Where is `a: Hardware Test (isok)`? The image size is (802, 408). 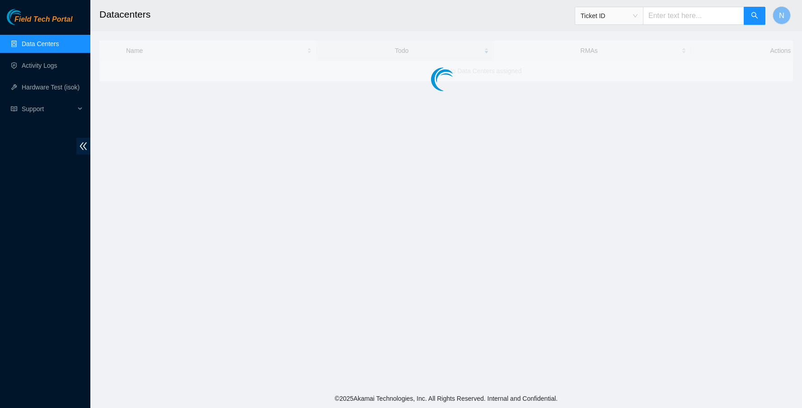
a: Hardware Test (isok) is located at coordinates (51, 87).